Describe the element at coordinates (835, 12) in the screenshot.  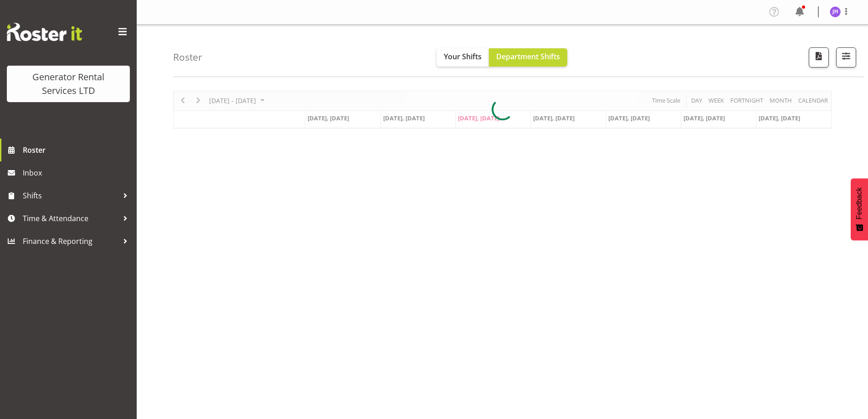
I see `img: james-hilhorst5206.jpg` at that location.